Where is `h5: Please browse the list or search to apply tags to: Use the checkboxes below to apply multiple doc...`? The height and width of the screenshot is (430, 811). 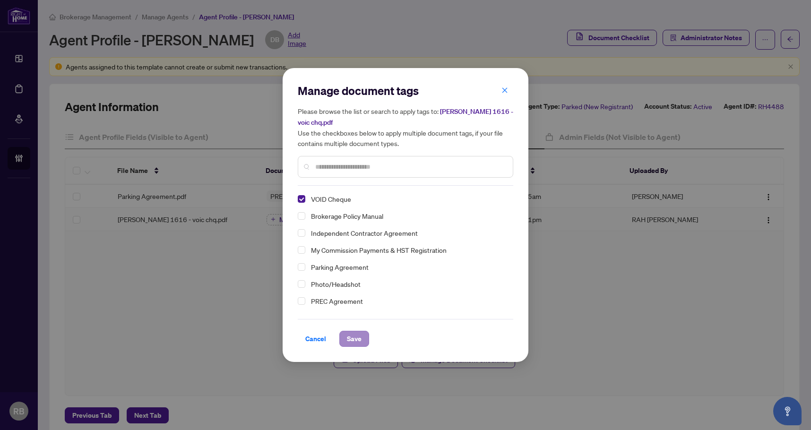 h5: Please browse the list or search to apply tags to: Use the checkboxes below to apply multiple doc... is located at coordinates (406, 127).